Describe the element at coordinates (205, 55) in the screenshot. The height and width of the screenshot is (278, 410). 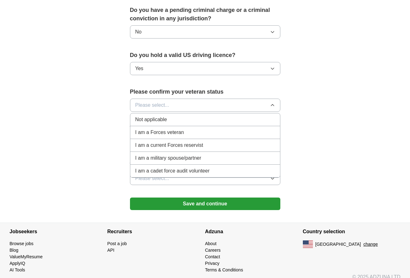
I see `label: Do you hold a valid US driving licence?` at that location.